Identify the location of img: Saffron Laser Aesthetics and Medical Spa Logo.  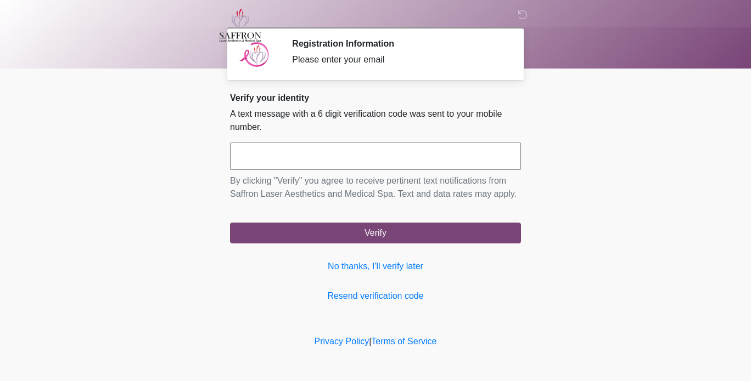
(240, 25).